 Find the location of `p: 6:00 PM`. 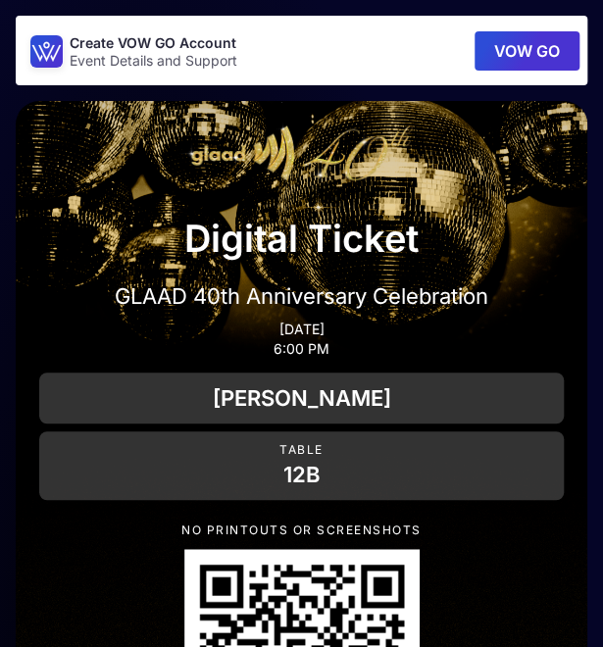

p: 6:00 PM is located at coordinates (301, 349).